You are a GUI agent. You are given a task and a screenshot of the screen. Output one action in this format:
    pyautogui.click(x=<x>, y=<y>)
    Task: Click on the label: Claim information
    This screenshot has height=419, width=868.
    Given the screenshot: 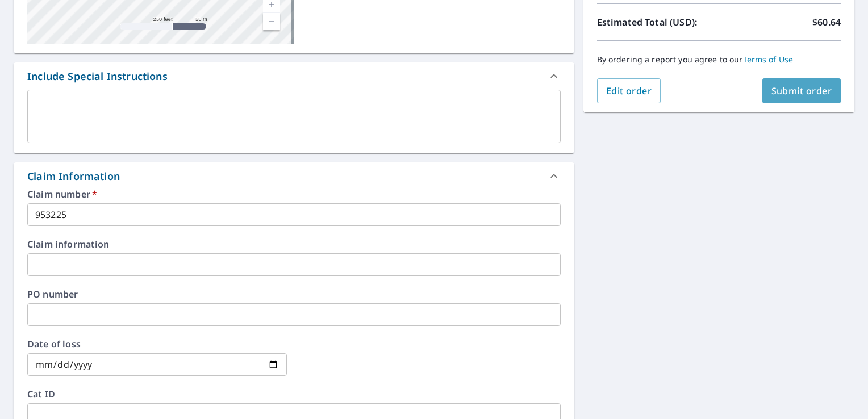 What is the action you would take?
    pyautogui.click(x=294, y=244)
    